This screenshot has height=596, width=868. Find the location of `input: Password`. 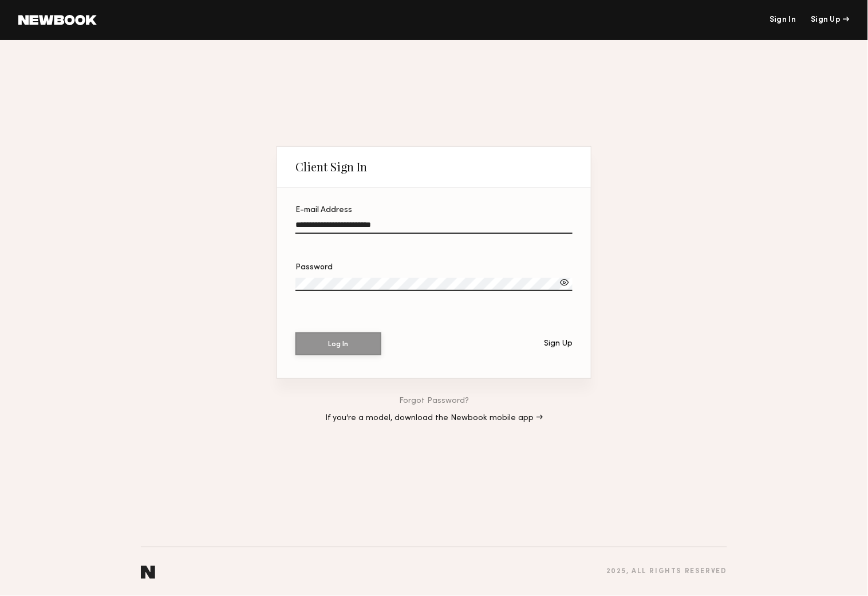

input: Password is located at coordinates (434, 284).